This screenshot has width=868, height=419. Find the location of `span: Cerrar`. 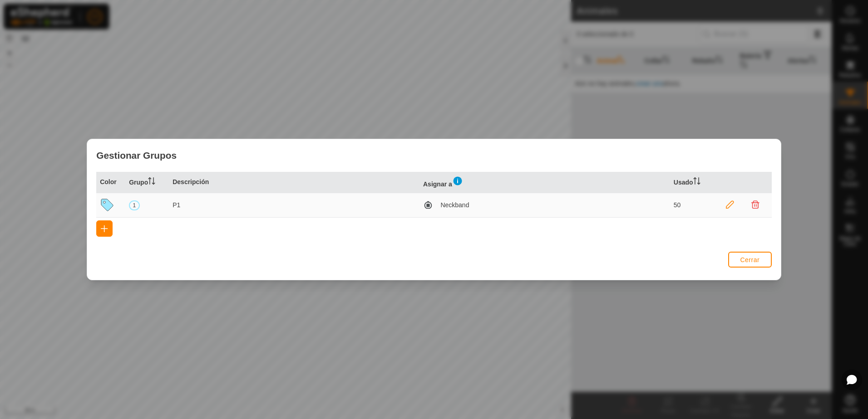

span: Cerrar is located at coordinates (749, 260).